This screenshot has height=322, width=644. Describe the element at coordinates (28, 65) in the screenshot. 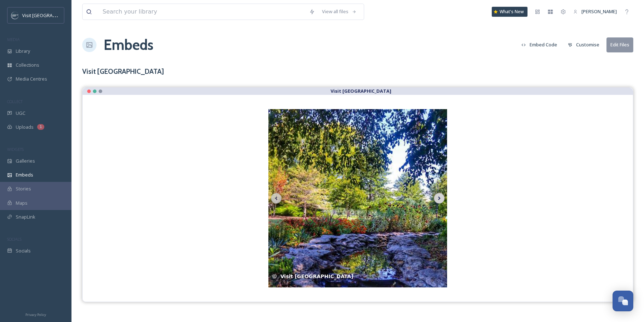

I see `span: Collections` at that location.